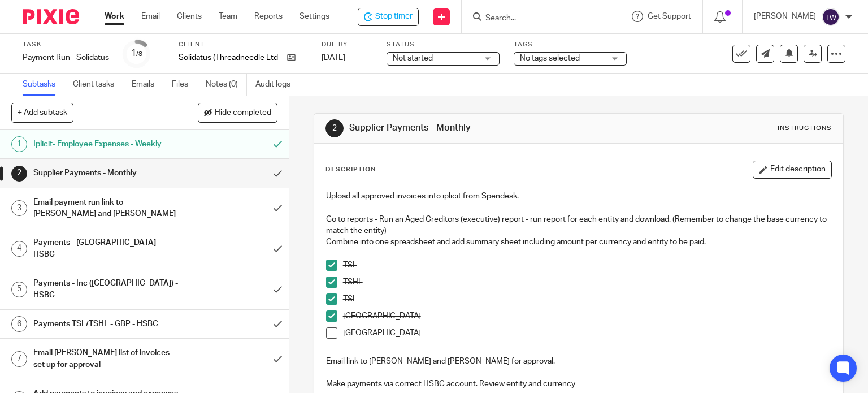  Describe the element at coordinates (107, 324) in the screenshot. I see `h1: Payments TSL/TSHL - GBP - HSBC` at that location.